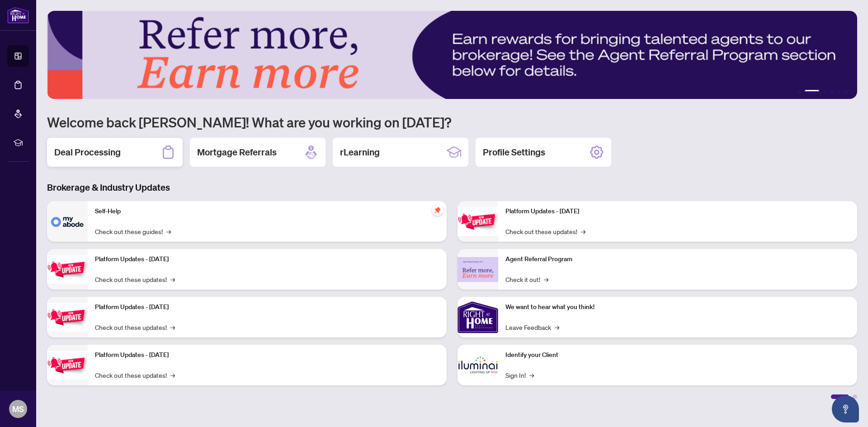 The width and height of the screenshot is (868, 427). What do you see at coordinates (799, 92) in the screenshot?
I see `button: 1` at bounding box center [799, 92].